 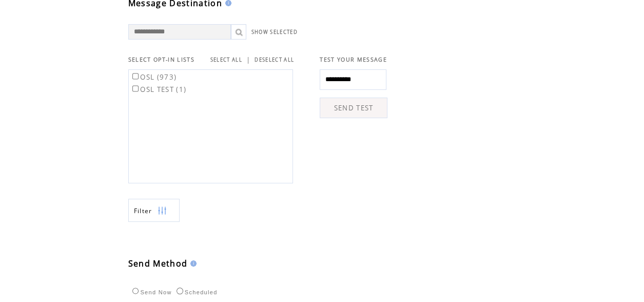 What do you see at coordinates (158, 263) in the screenshot?
I see `span: Send Method` at bounding box center [158, 263].